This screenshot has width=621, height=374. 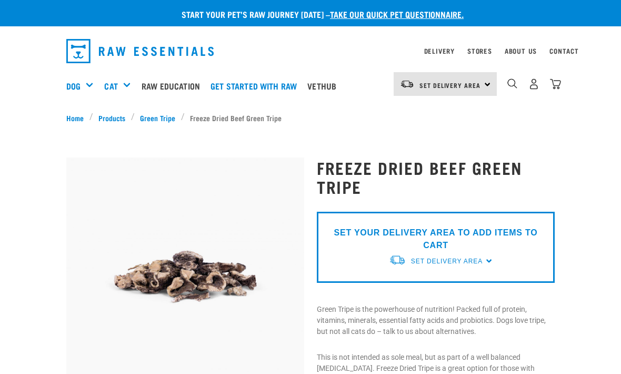 What do you see at coordinates (512, 83) in the screenshot?
I see `img: home-icon-1@2x.png` at bounding box center [512, 83].